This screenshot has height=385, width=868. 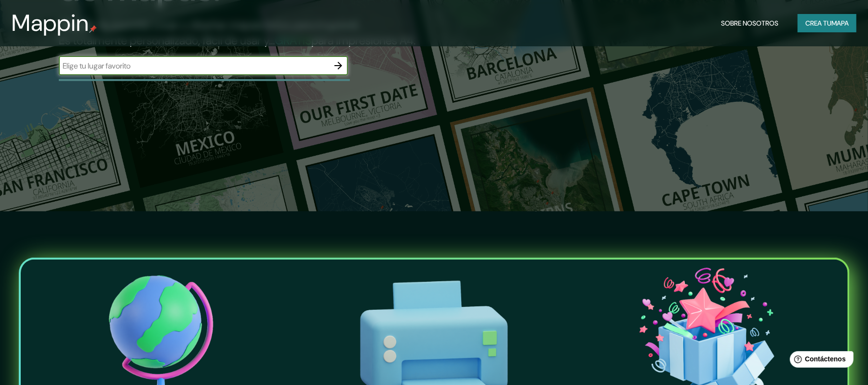 I want to click on button: Crea tumapa, so click(x=828, y=23).